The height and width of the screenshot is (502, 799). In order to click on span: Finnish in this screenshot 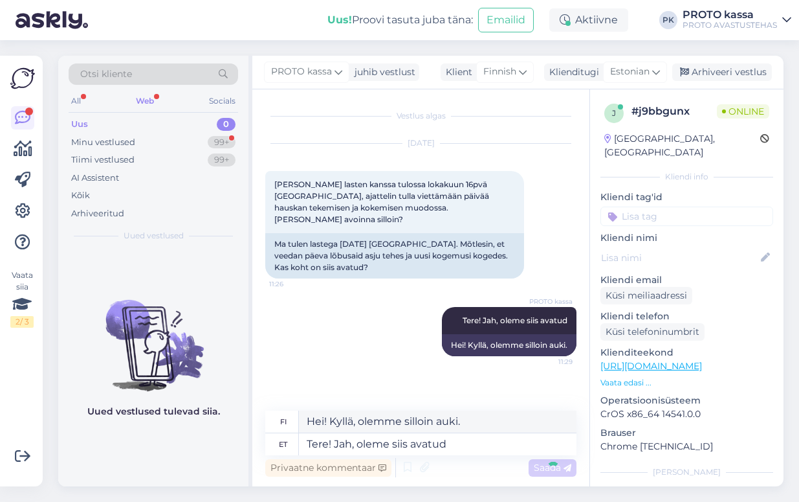, I will do `click(500, 72)`.